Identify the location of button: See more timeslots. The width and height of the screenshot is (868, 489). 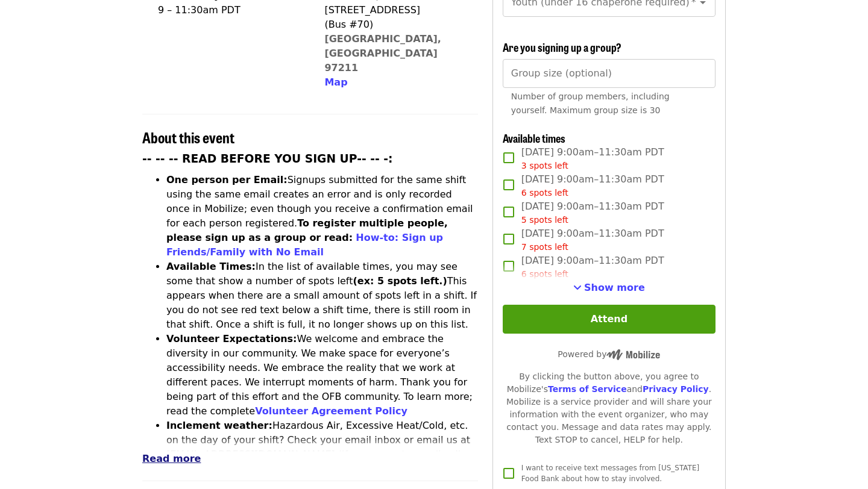
(608, 288).